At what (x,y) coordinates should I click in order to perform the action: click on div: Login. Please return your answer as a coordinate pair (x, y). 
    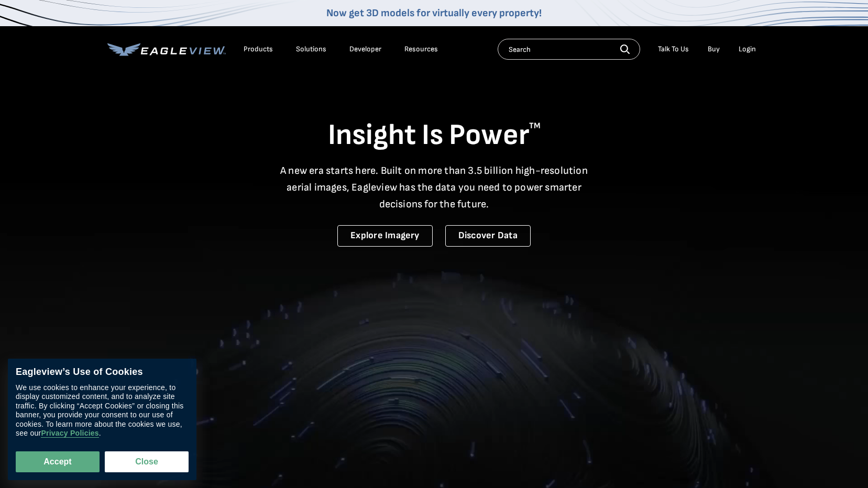
    Looking at the image, I should click on (747, 49).